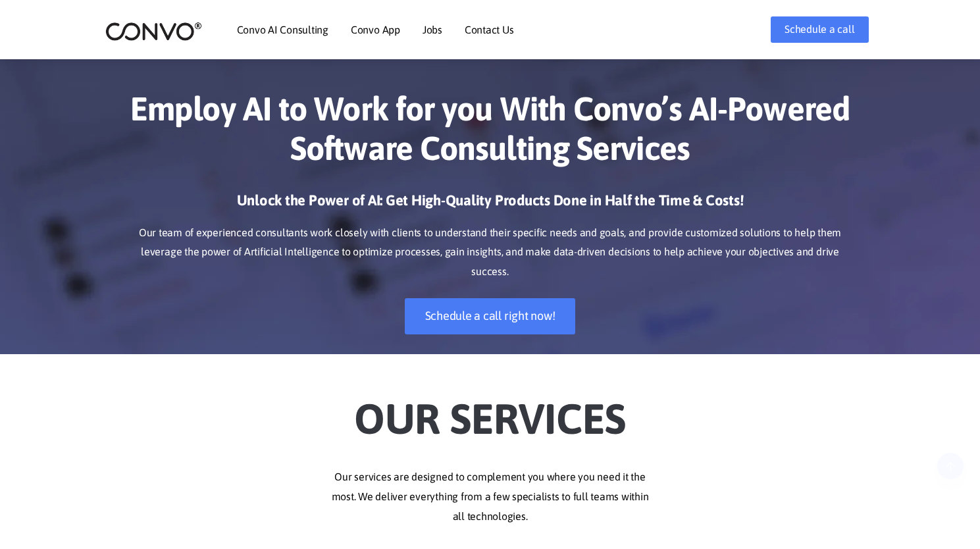  What do you see at coordinates (491, 411) in the screenshot?
I see `h2: Our Services` at bounding box center [491, 411].